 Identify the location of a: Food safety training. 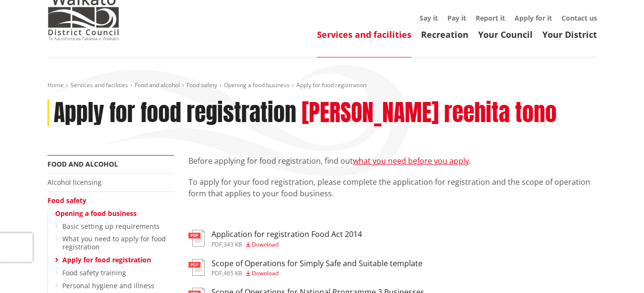
(94, 273).